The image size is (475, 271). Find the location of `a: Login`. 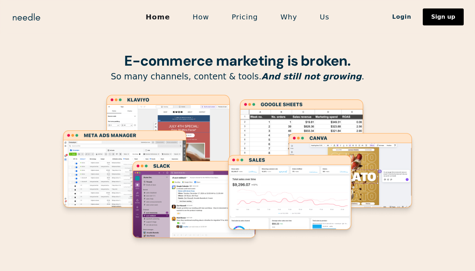

a: Login is located at coordinates (402, 17).